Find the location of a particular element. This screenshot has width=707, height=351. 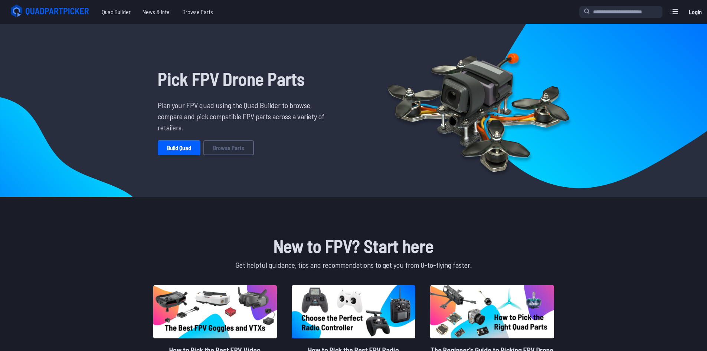

a: News & Intel is located at coordinates (157, 12).